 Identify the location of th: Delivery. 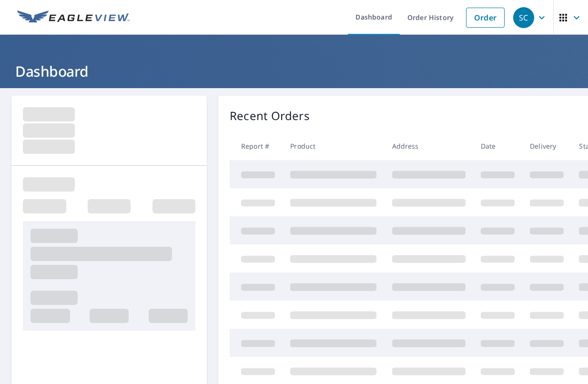
(547, 146).